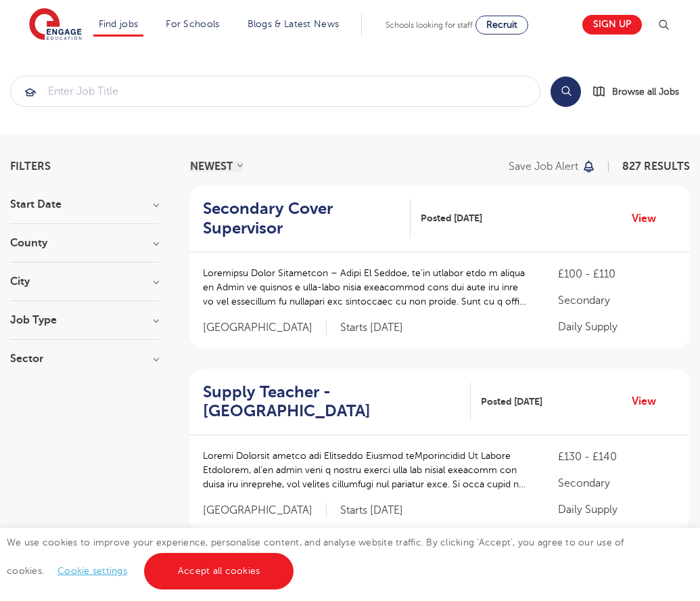 The width and height of the screenshot is (700, 601). Describe the element at coordinates (301, 219) in the screenshot. I see `h2: Secondary Cover Supervisor` at that location.